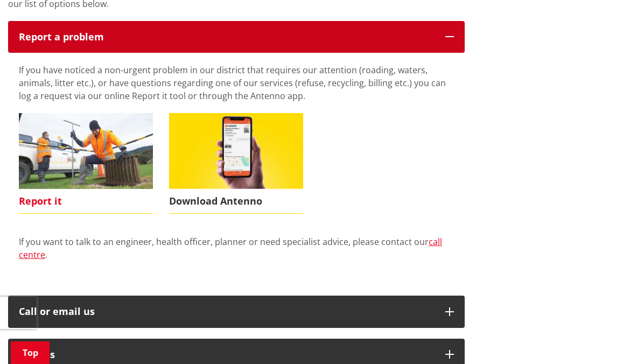 The height and width of the screenshot is (364, 630). Describe the element at coordinates (236, 163) in the screenshot. I see `a: Download Antenno` at that location.